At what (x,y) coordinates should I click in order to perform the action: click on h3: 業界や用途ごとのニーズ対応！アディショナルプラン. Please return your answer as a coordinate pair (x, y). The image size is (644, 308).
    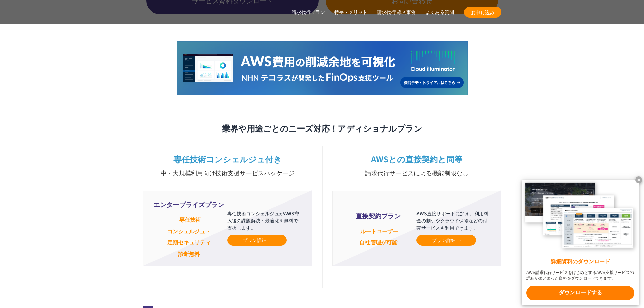
    Looking at the image, I should click on (322, 128).